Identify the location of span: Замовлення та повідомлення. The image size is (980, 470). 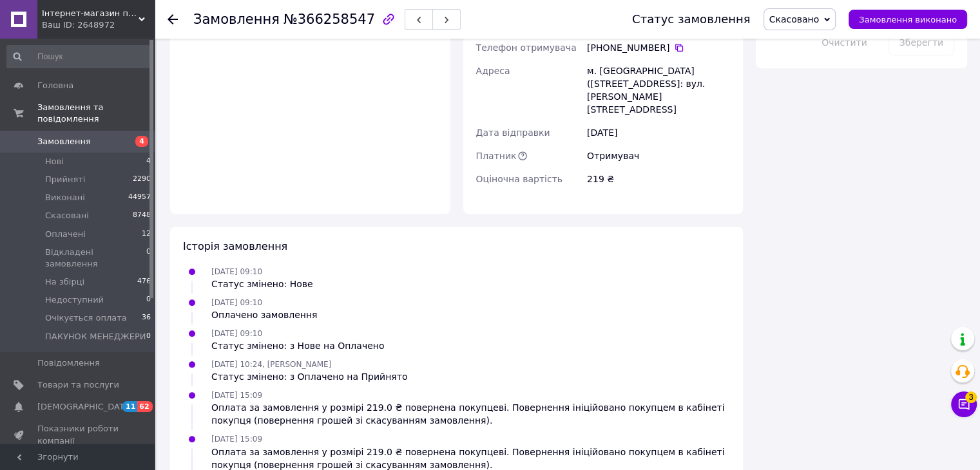
(96, 113).